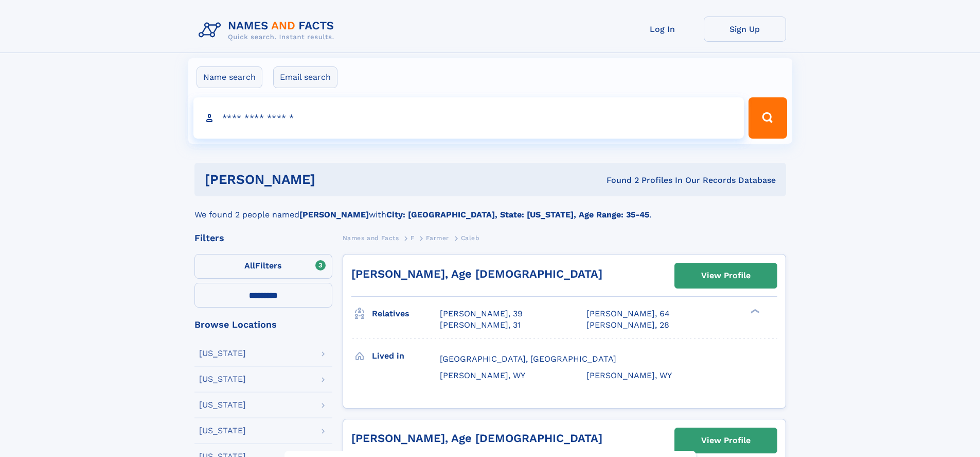 Image resolution: width=980 pixels, height=457 pixels. What do you see at coordinates (406, 356) in the screenshot?
I see `h3: Lived in` at bounding box center [406, 356].